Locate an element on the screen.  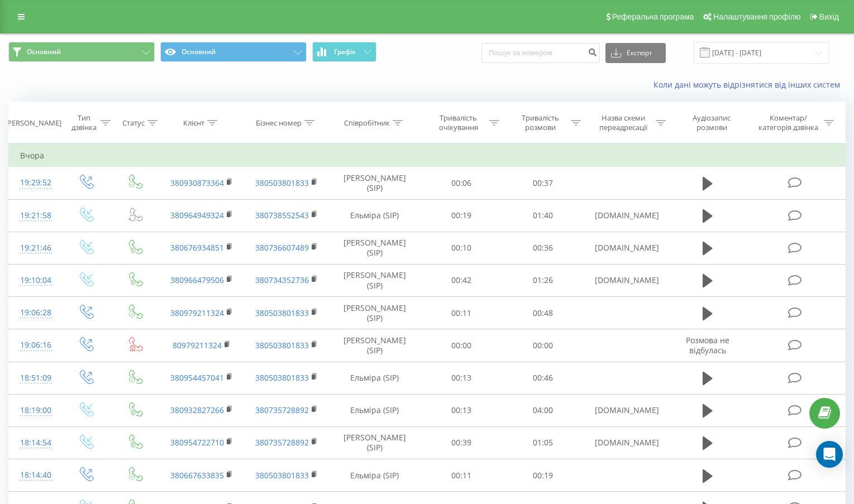
td: 00:48 is located at coordinates (543, 313).